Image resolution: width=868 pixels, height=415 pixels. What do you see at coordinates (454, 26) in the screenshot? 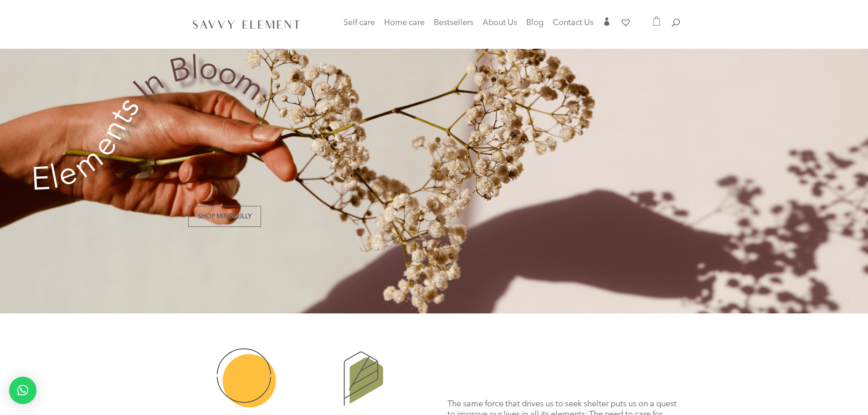
I see `a: Bestsellers` at bounding box center [454, 26].